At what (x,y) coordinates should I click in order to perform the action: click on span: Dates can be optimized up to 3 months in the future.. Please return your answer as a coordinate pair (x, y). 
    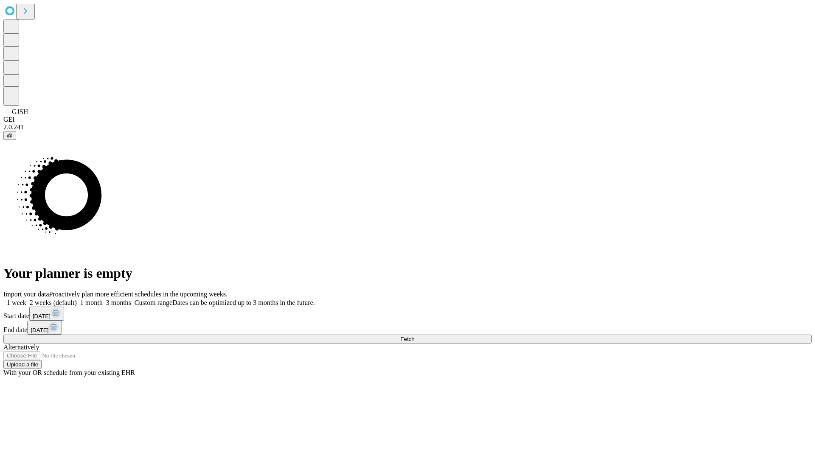
    Looking at the image, I should click on (243, 303).